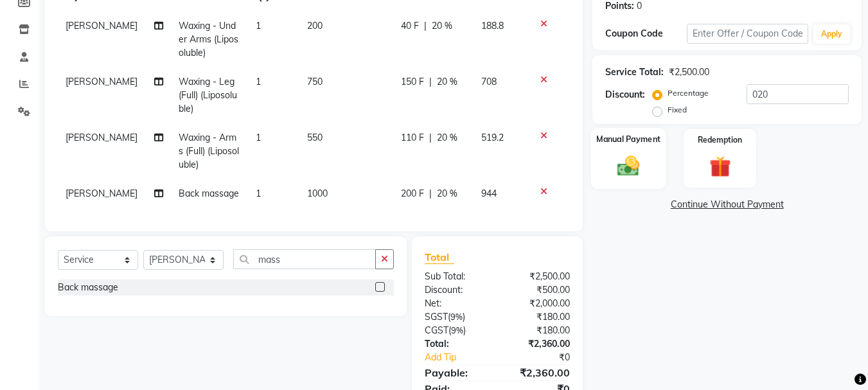 The width and height of the screenshot is (868, 390). I want to click on span: 188.8, so click(492, 25).